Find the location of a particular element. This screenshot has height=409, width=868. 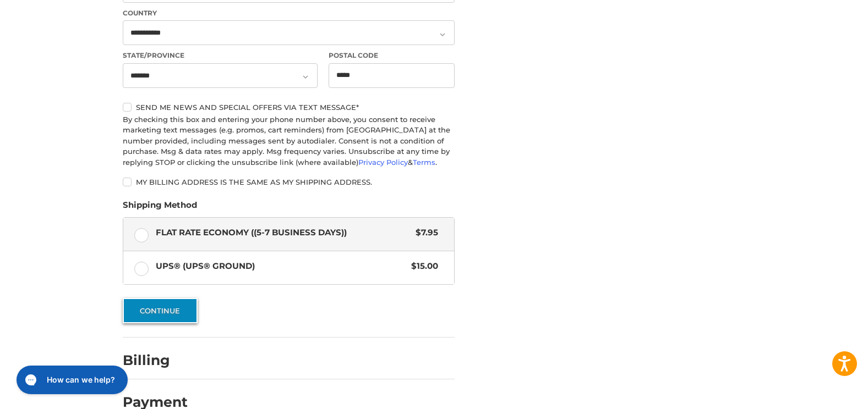

div: By checking this box and entering your phone number above, you consent to receive marketing text ... is located at coordinates (289, 142).